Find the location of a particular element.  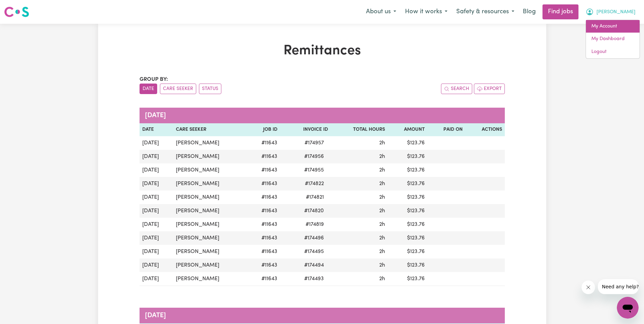

a: My Dashboard is located at coordinates (613, 39).